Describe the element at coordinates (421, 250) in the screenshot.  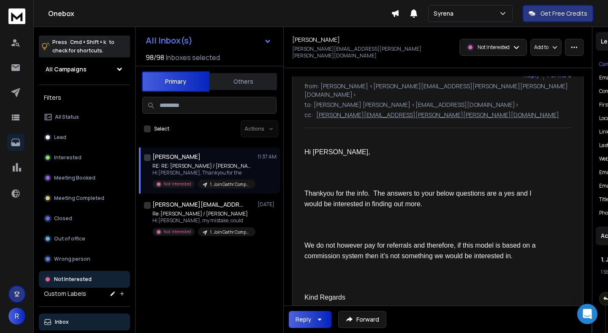
I see `span: We do not however pay for referrals and therefore, if this model is based on a commission system ...` at that location.